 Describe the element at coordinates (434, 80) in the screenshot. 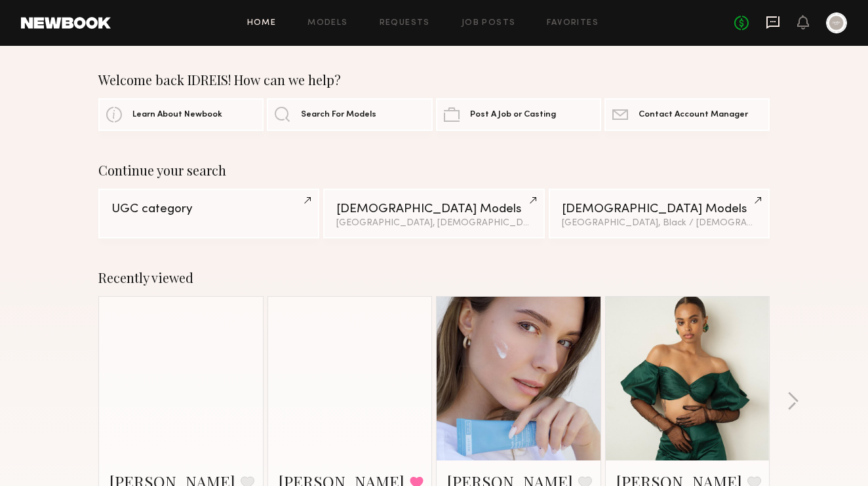

I see `div: Welcome back IDREIS! How can we help?` at that location.